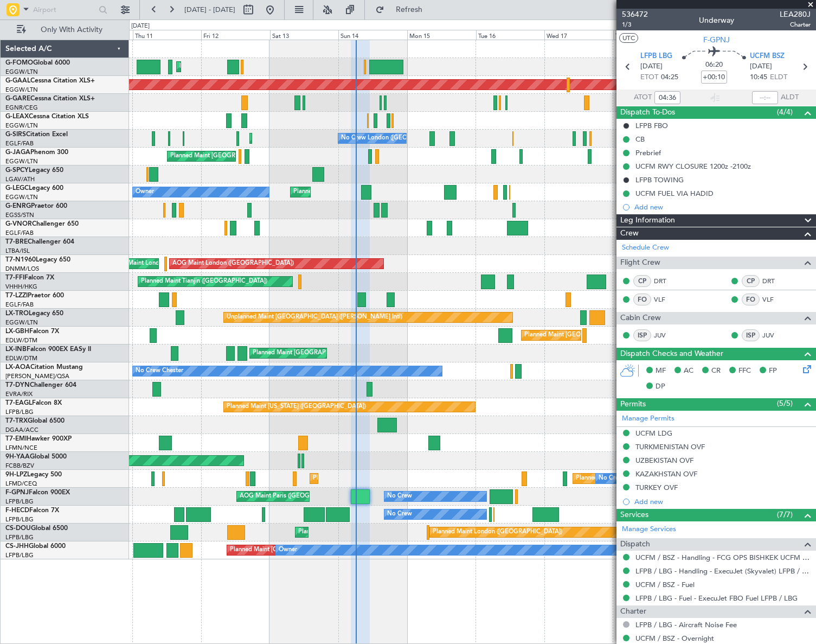  What do you see at coordinates (373, 35) in the screenshot?
I see `div: Sun 14` at bounding box center [373, 35].